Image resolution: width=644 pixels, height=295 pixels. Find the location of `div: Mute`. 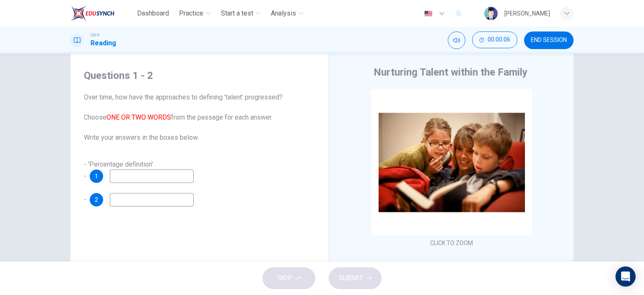

div: Mute is located at coordinates (457, 40).